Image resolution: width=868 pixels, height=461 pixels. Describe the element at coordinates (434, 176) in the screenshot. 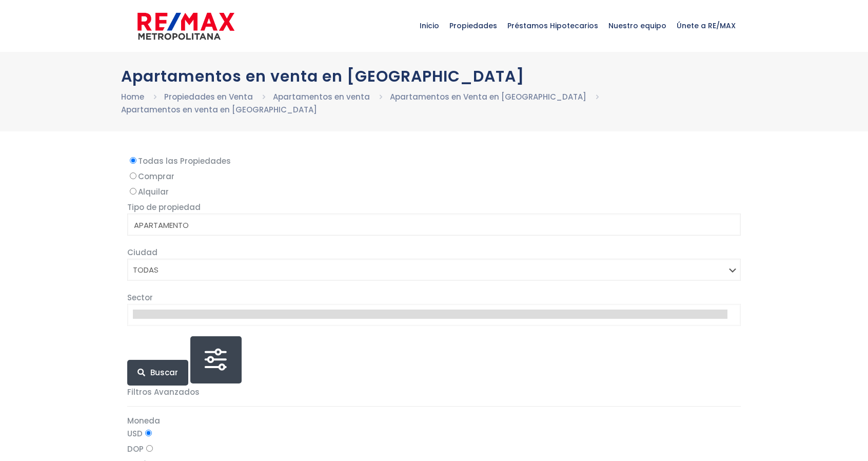

I see `label: Comprar` at that location.